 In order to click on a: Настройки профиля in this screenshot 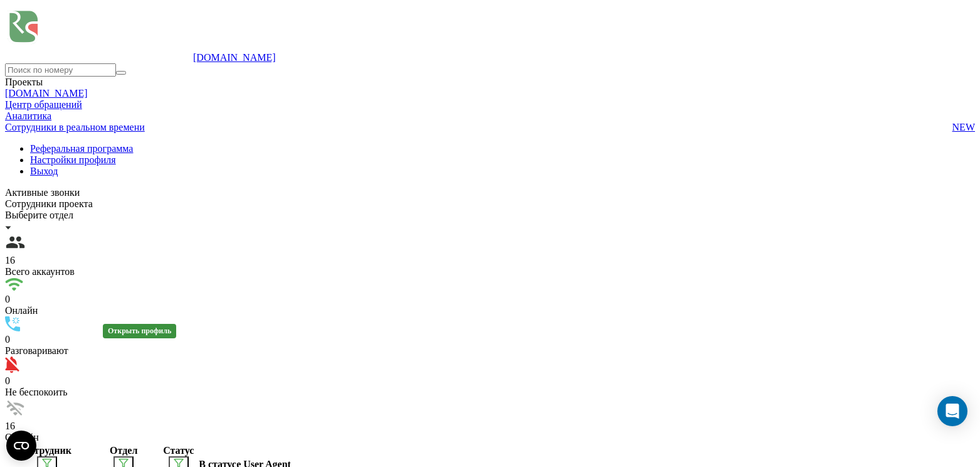, I will do `click(73, 159)`.